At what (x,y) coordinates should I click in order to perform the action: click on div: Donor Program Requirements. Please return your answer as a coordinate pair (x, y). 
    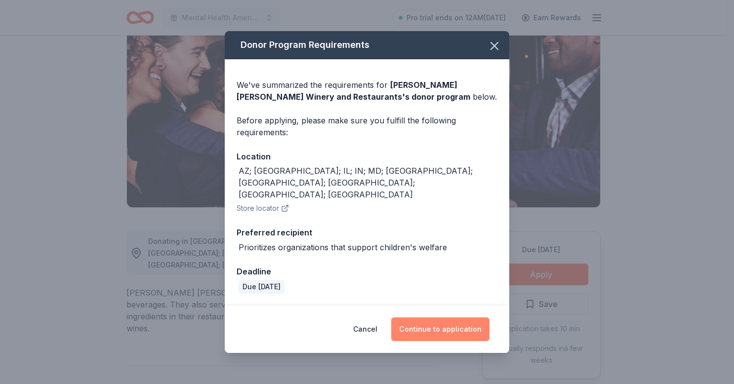
    Looking at the image, I should click on (367, 45).